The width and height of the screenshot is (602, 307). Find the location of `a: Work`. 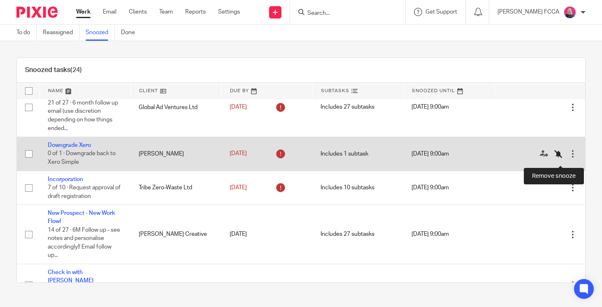

a: Work is located at coordinates (83, 12).